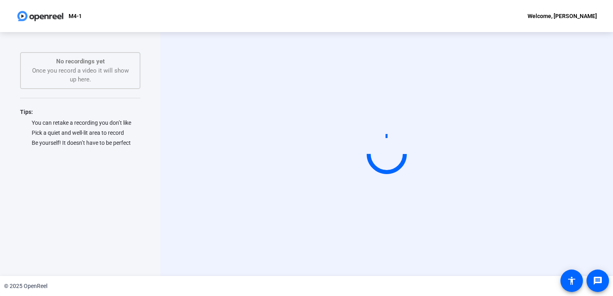 The height and width of the screenshot is (296, 613). I want to click on div: Be yourself! It doesn’t have to be perfect, so click(80, 143).